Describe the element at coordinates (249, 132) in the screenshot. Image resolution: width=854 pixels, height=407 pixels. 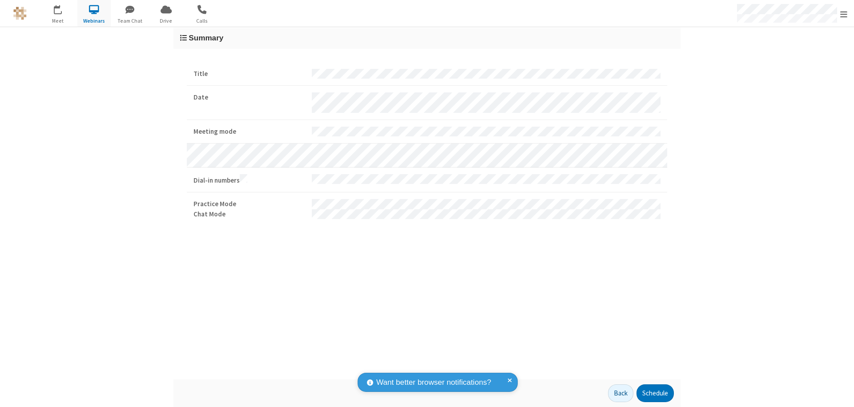
I see `strong: Meeting mode` at that location.